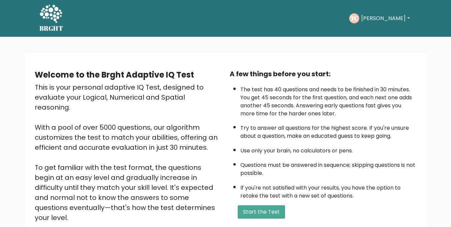 This screenshot has width=451, height=227. I want to click on b: Welcome to the Brght Adaptive IQ Test, so click(114, 74).